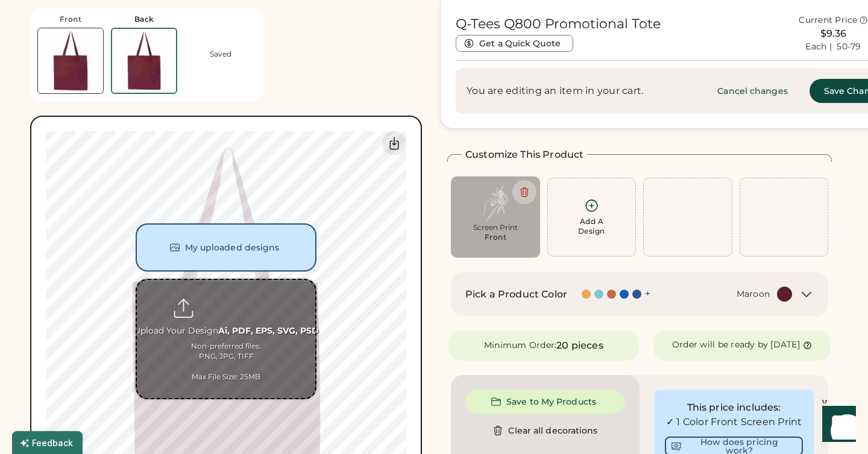 This screenshot has height=454, width=868. I want to click on div: Saved, so click(220, 54).